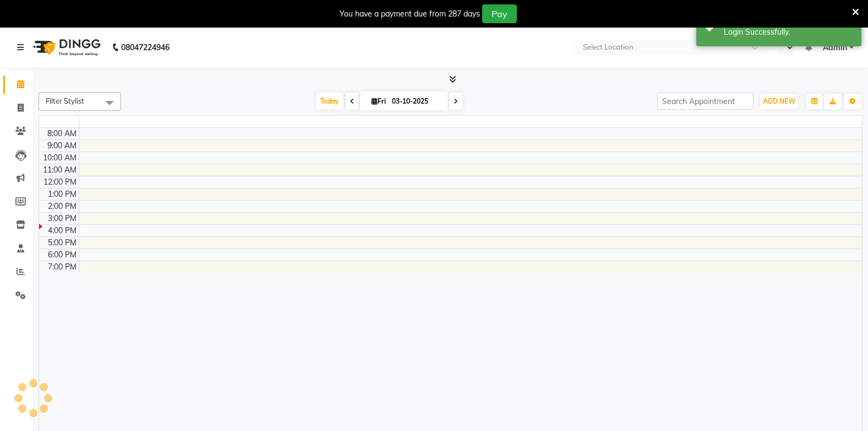 This screenshot has width=868, height=431. Describe the element at coordinates (378, 101) in the screenshot. I see `span: Fri` at that location.